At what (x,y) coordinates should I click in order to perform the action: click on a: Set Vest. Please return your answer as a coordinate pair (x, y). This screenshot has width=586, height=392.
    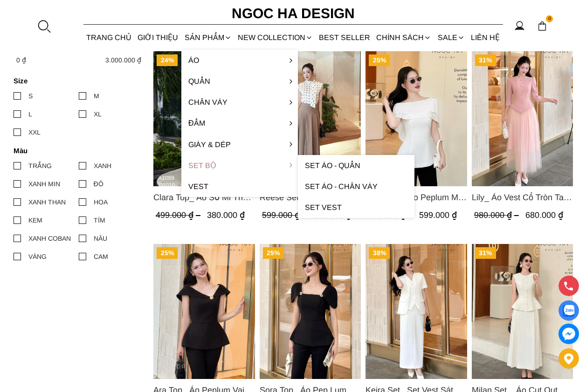
    Looking at the image, I should click on (356, 208).